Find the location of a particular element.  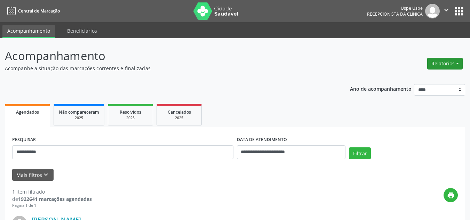

div: de is located at coordinates (52, 199).